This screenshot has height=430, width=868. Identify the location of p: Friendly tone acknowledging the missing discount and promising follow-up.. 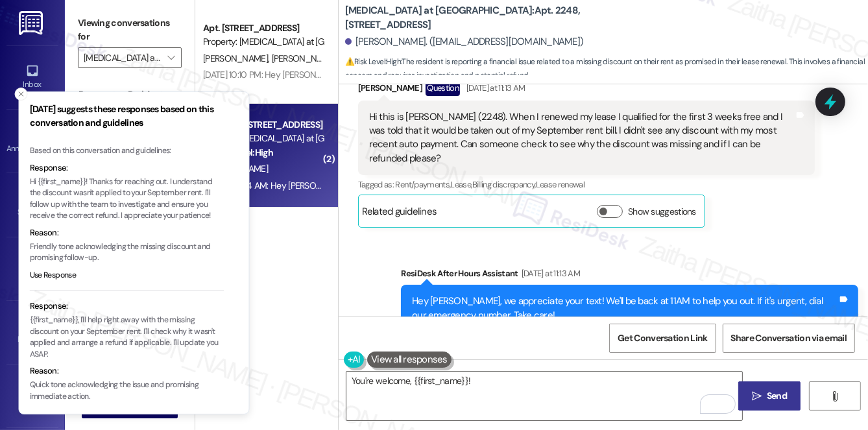
(127, 252).